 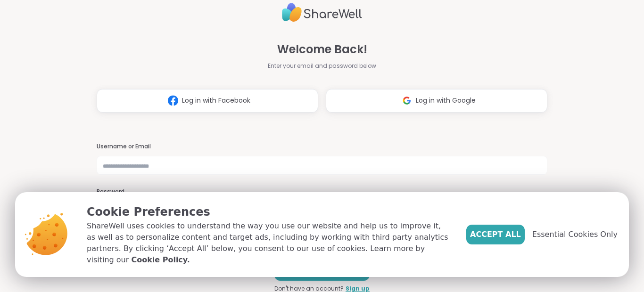 I want to click on p: Cookie Preferences, so click(x=269, y=212).